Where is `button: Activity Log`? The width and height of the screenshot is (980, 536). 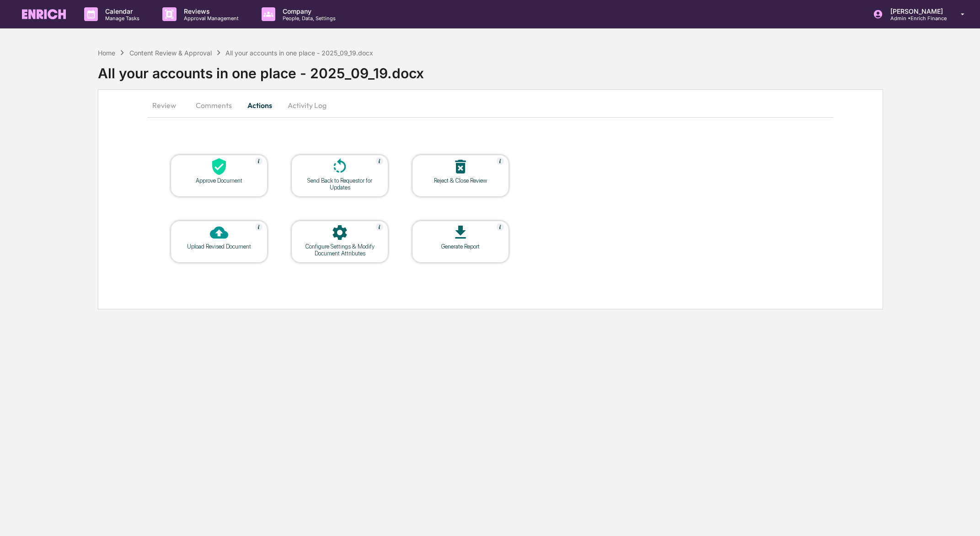
button: Activity Log is located at coordinates (307, 105).